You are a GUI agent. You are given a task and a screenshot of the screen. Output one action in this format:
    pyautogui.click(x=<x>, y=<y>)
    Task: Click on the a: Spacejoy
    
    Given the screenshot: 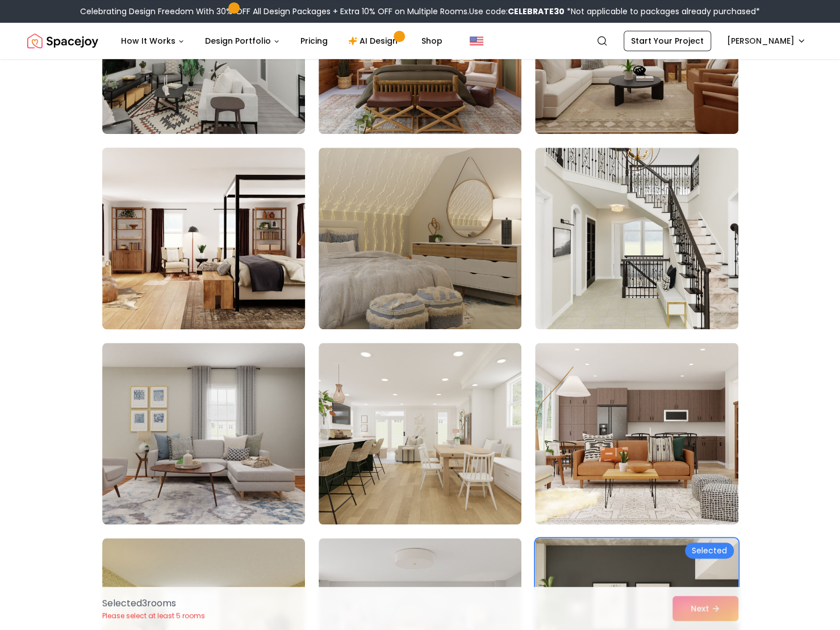 What is the action you would take?
    pyautogui.click(x=63, y=41)
    